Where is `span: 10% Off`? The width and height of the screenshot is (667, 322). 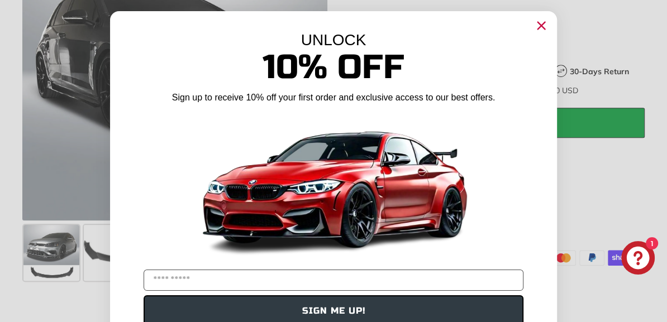
span: 10% Off is located at coordinates (333, 67).